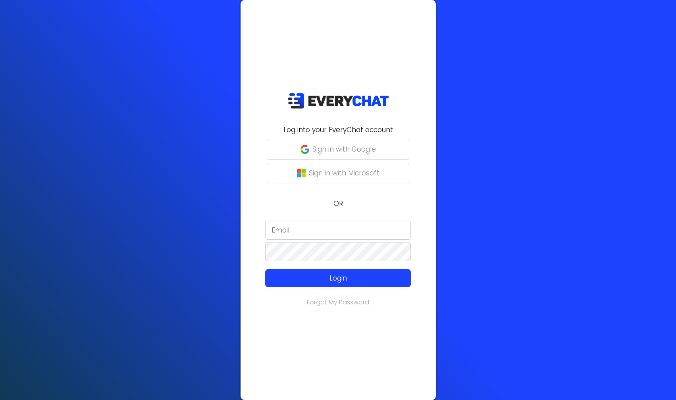 The height and width of the screenshot is (400, 676). I want to click on img: google-g.png, so click(305, 149).